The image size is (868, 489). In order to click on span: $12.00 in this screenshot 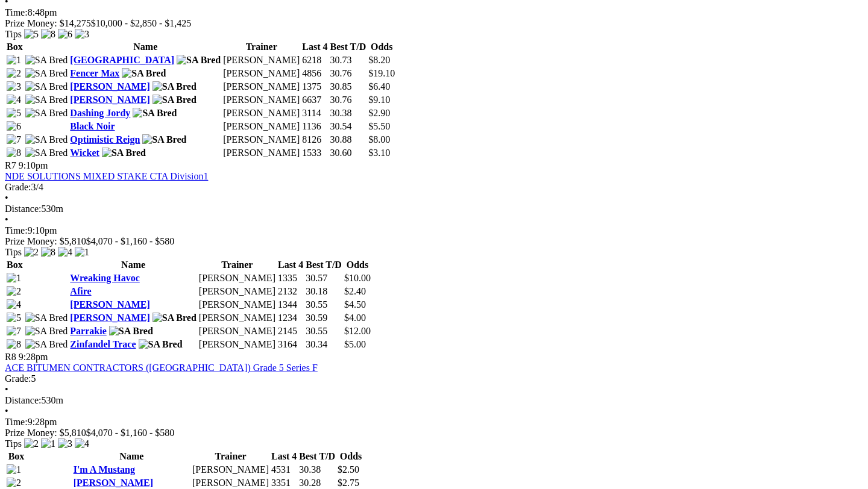, I will do `click(357, 331)`.